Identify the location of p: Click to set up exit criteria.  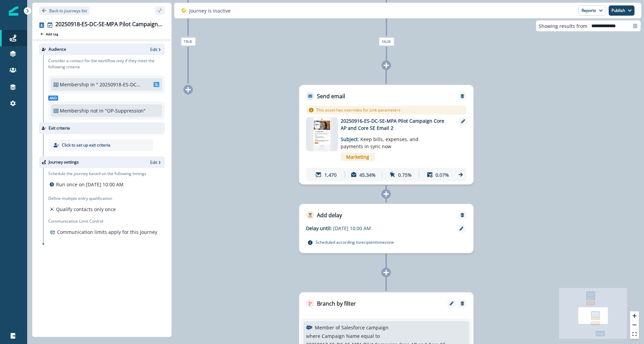
(86, 146).